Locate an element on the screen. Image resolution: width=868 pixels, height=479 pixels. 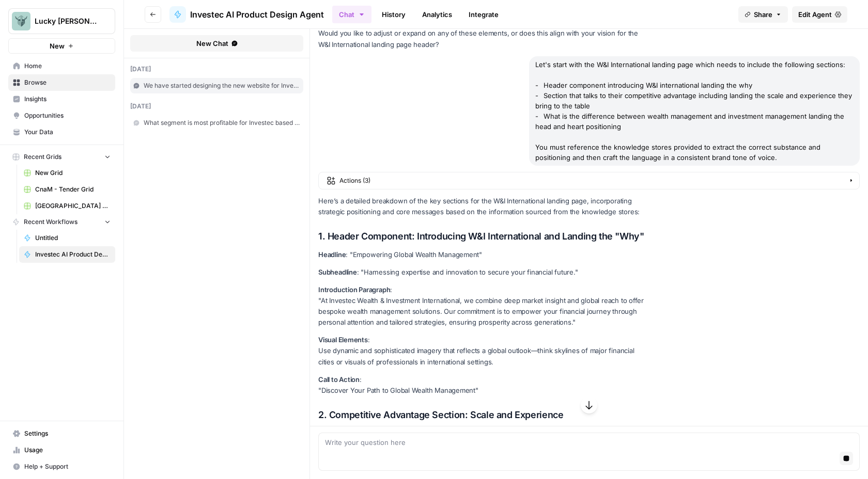
p: : "Discover Your Path to Global Wealth Management" is located at coordinates (484, 385).